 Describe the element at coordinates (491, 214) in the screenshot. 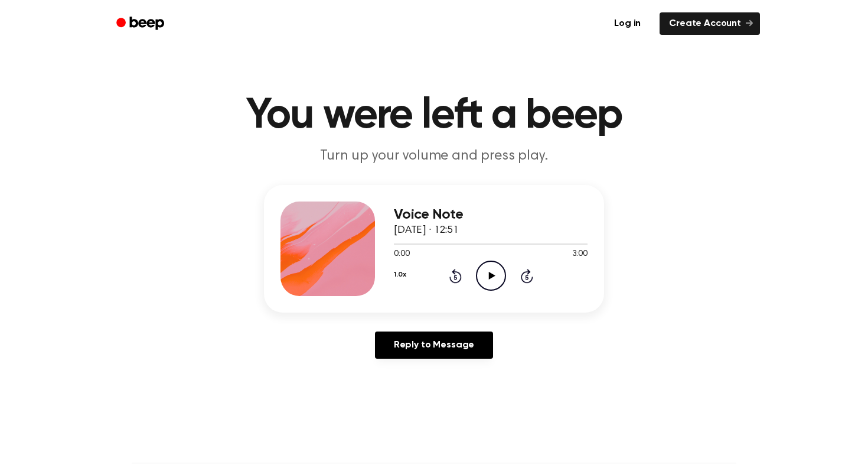

I see `h3: Voice Note` at that location.